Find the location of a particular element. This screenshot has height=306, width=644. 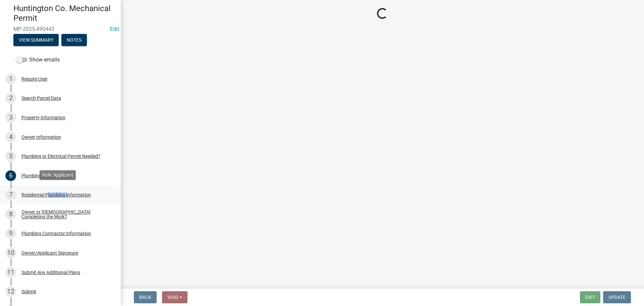

span: MP-2025-490443 is located at coordinates (61, 29).